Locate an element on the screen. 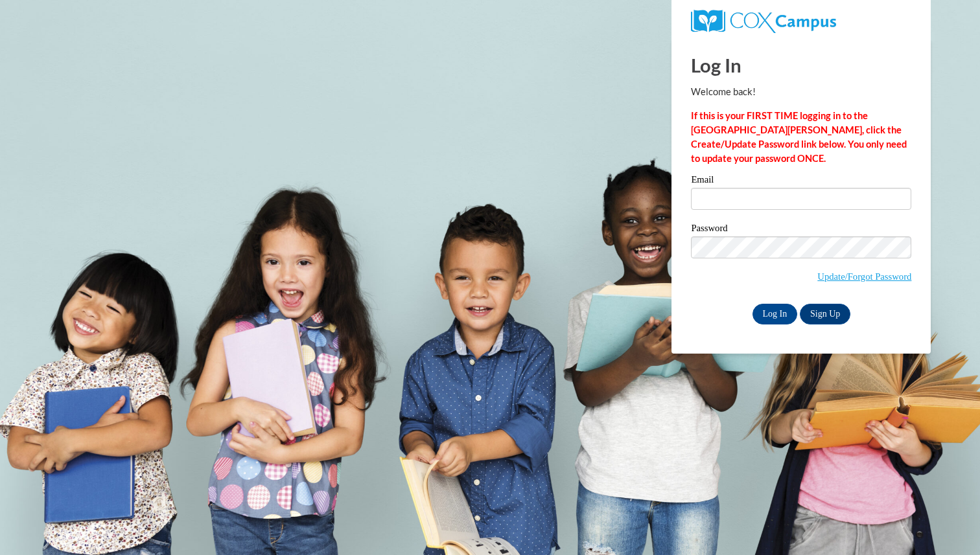 This screenshot has width=980, height=555. a: Sign Up is located at coordinates (825, 314).